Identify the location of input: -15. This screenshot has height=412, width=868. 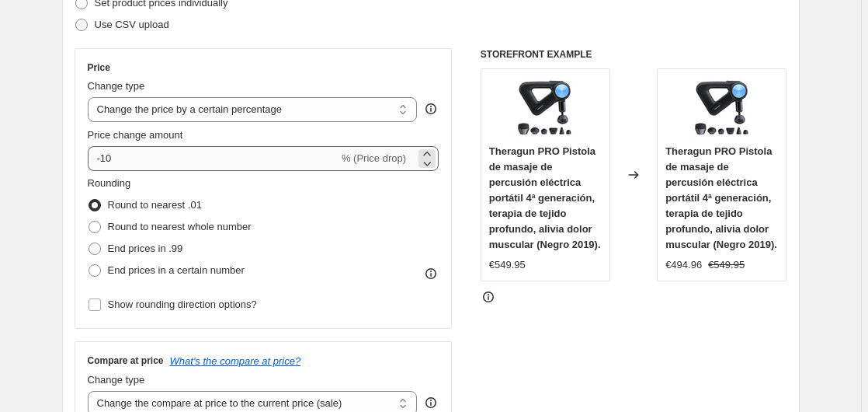
(213, 159).